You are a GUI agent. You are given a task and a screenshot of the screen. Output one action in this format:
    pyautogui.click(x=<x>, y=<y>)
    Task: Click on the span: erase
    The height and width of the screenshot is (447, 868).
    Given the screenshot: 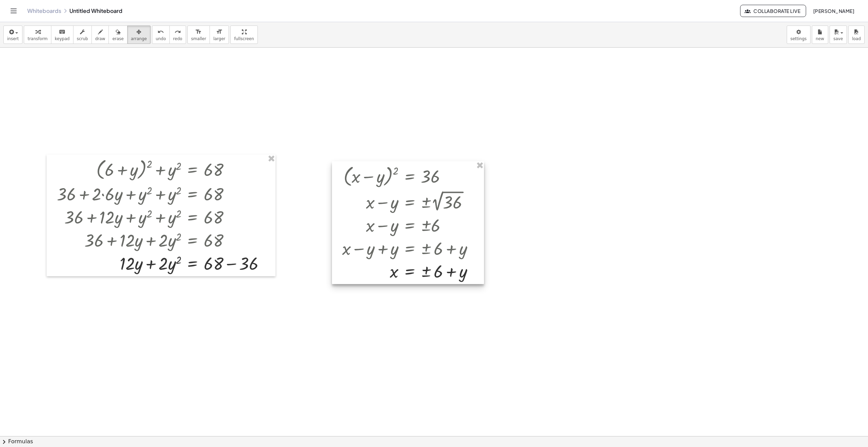 What is the action you would take?
    pyautogui.click(x=118, y=39)
    